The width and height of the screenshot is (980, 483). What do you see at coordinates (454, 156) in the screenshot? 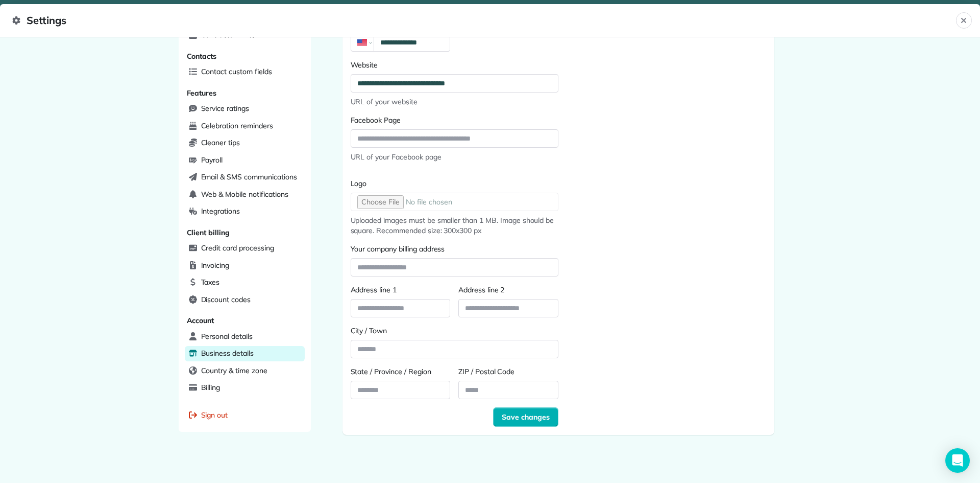
I see `span: URL of your Facebook page` at bounding box center [454, 156].